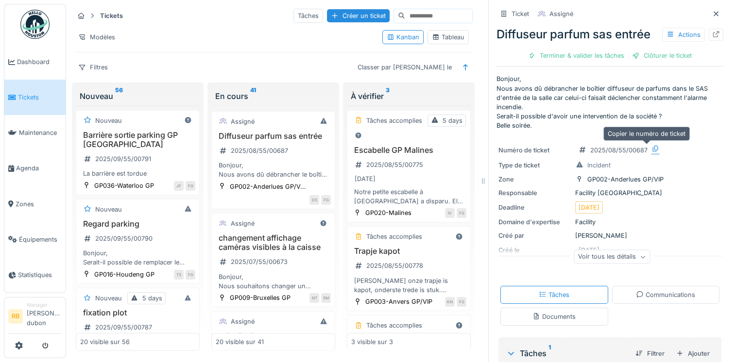 The height and width of the screenshot is (362, 735). Describe the element at coordinates (35, 204) in the screenshot. I see `a: Zones` at that location.